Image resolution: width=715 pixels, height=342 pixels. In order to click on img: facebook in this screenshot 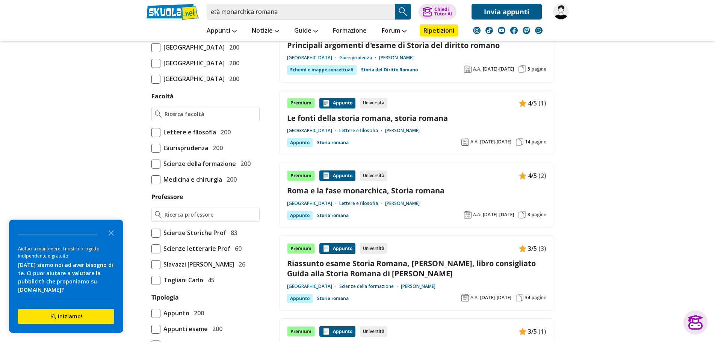, I will do `click(514, 30)`.